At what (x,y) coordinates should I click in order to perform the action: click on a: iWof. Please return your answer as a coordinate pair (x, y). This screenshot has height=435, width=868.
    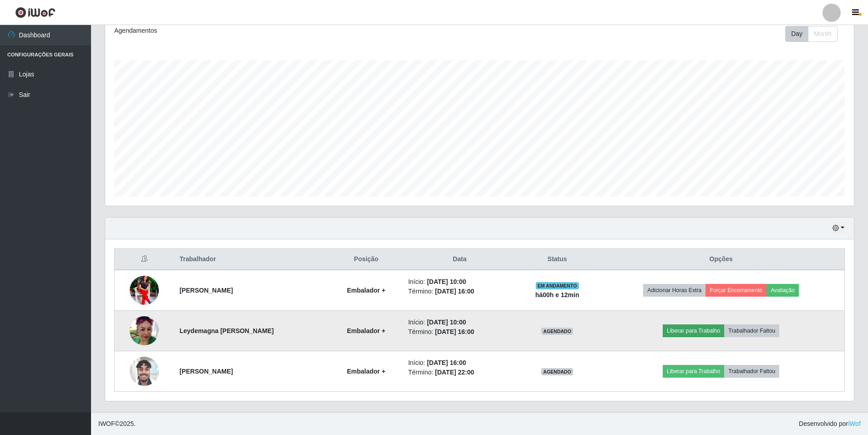
    Looking at the image, I should click on (854, 423).